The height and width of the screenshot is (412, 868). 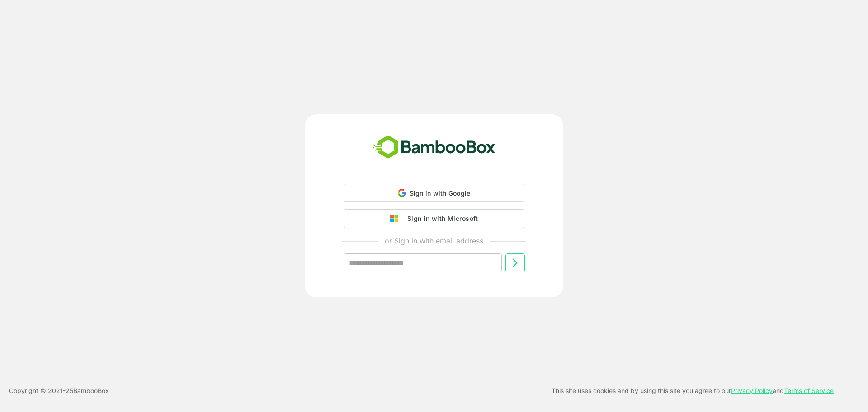 I want to click on a: Privacy Policy, so click(x=752, y=390).